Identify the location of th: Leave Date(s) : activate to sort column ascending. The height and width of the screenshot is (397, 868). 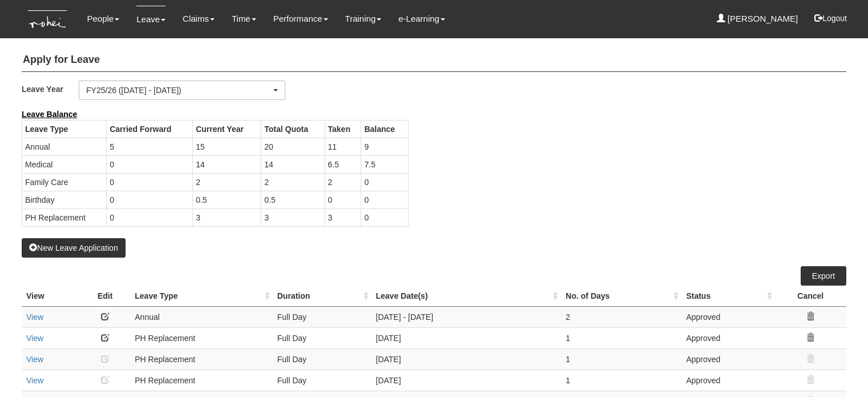
(466, 296).